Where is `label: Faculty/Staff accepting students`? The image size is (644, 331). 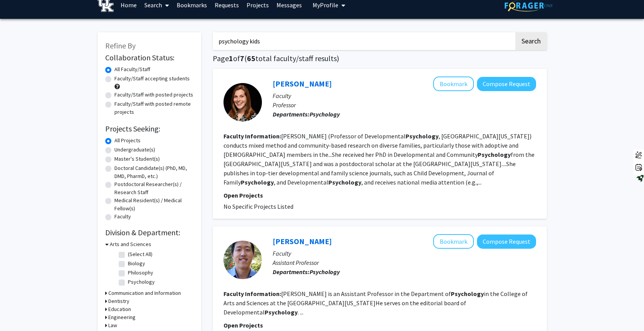
label: Faculty/Staff accepting students is located at coordinates (152, 79).